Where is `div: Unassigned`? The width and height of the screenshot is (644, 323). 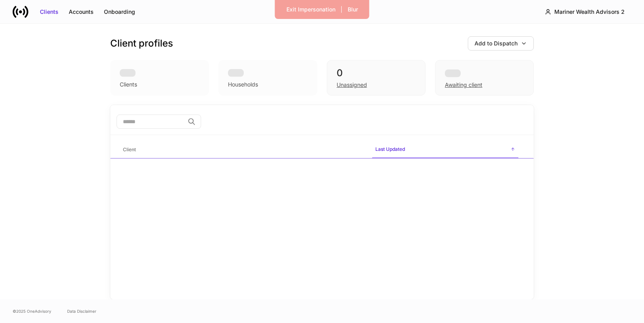
div: Unassigned is located at coordinates (351, 85).